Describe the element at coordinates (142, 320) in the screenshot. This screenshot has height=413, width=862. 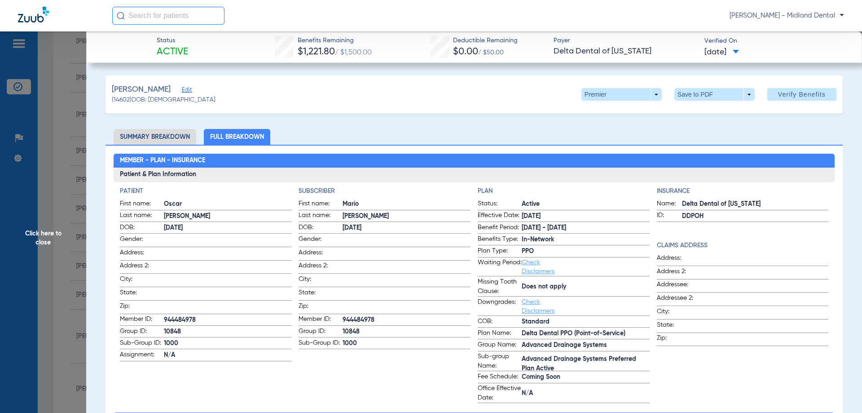
I see `span: Member ID:` at that location.